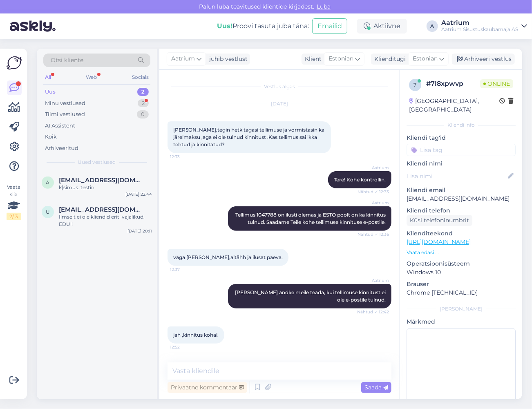 The width and height of the screenshot is (532, 409). What do you see at coordinates (461, 233) in the screenshot?
I see `p: Klienditeekond` at bounding box center [461, 233].